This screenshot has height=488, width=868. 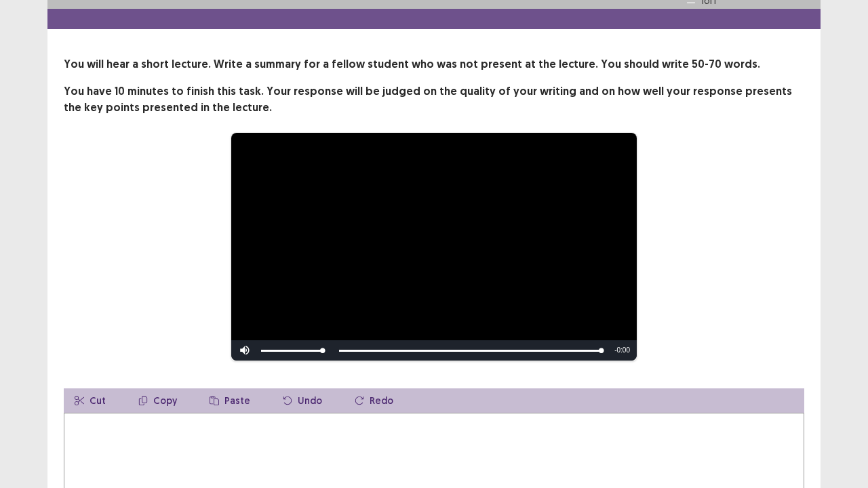 I want to click on p: You have 10 minutes to finish this task. Your response will be judged on the quality of your writ..., so click(x=434, y=99).